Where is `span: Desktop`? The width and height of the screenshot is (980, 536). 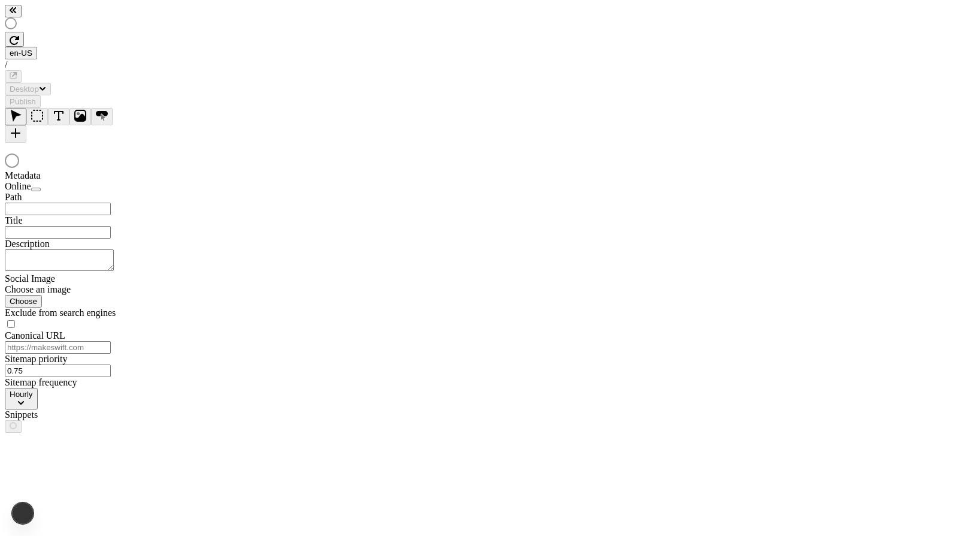
span: Desktop is located at coordinates (24, 89).